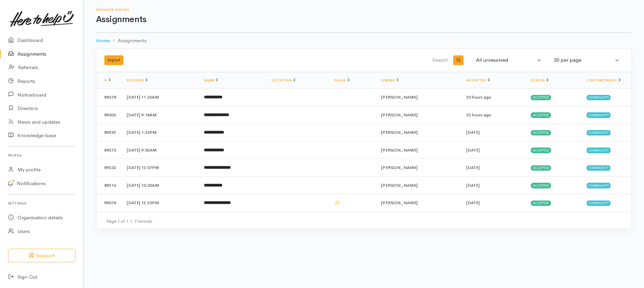  I want to click on div: 20 per page, so click(584, 60).